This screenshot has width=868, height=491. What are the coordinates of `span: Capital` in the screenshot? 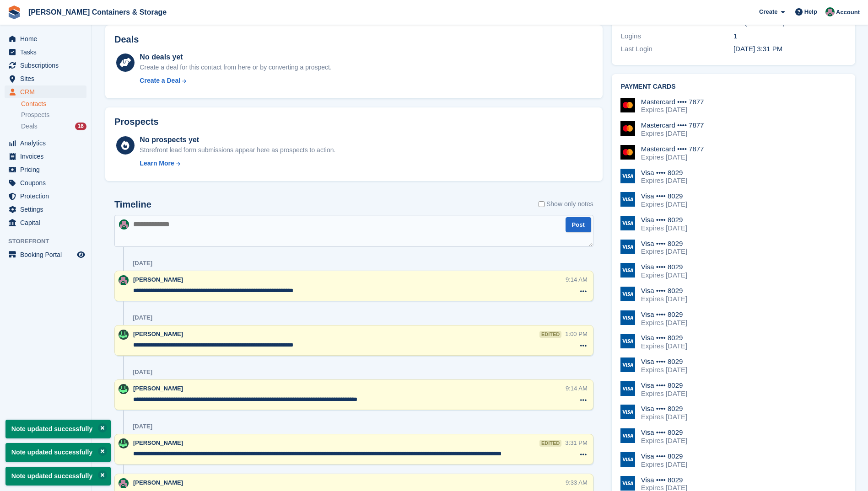 It's located at (48, 222).